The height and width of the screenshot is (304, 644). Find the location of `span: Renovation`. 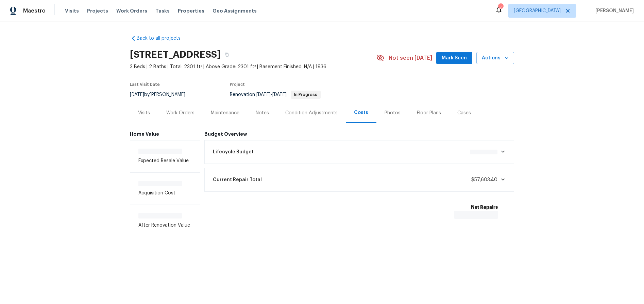

span: Renovation is located at coordinates (275, 95).